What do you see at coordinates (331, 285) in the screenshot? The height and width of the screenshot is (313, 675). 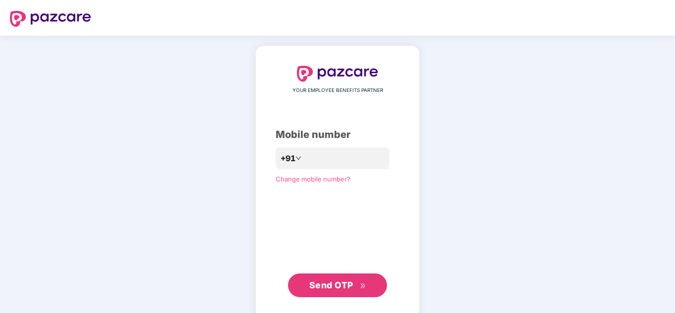 I see `span: Send OTP` at bounding box center [331, 285].